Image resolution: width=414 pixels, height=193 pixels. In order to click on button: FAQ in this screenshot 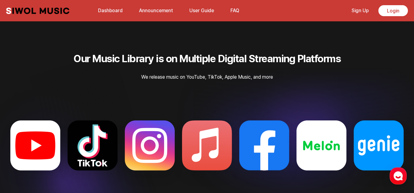, I will do `click(235, 11)`.